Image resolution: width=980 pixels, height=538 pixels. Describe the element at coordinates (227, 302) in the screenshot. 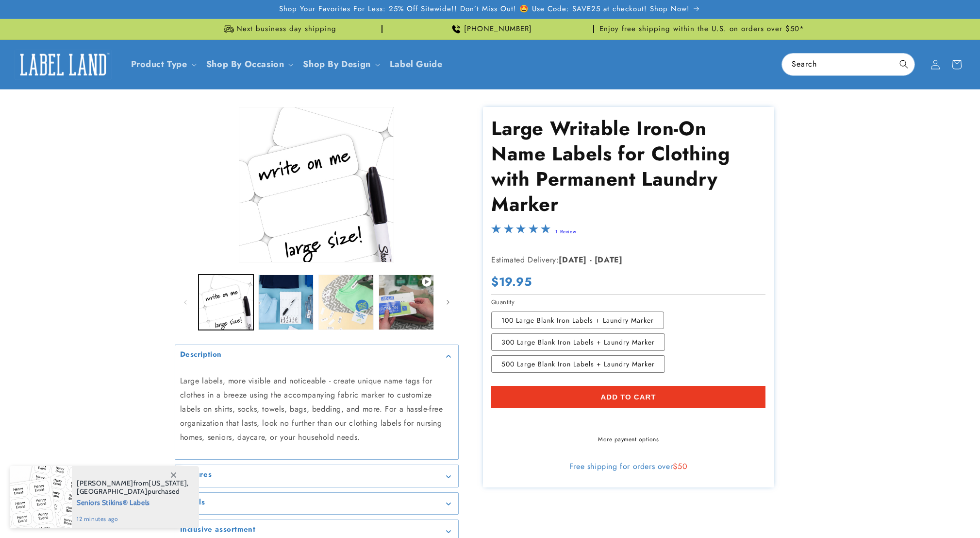

I see `button: Load image 1 in gallery view` at that location.